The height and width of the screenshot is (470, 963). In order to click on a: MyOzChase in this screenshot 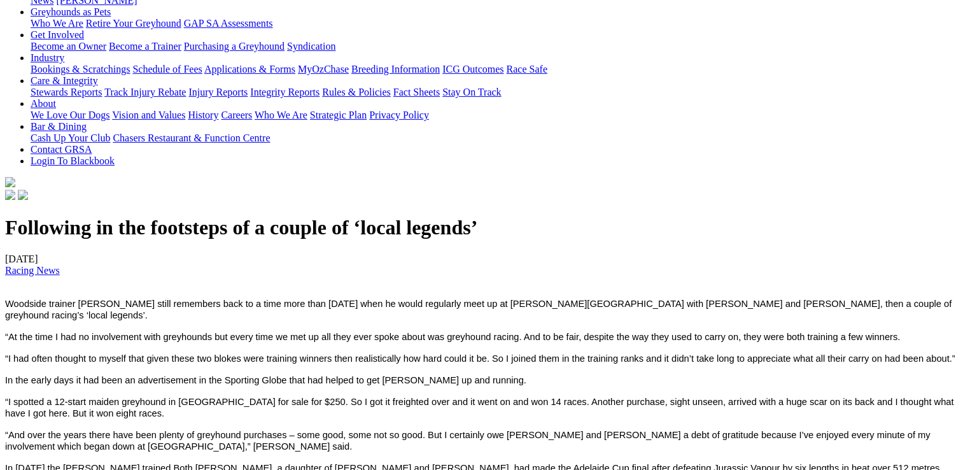, I will do `click(323, 69)`.